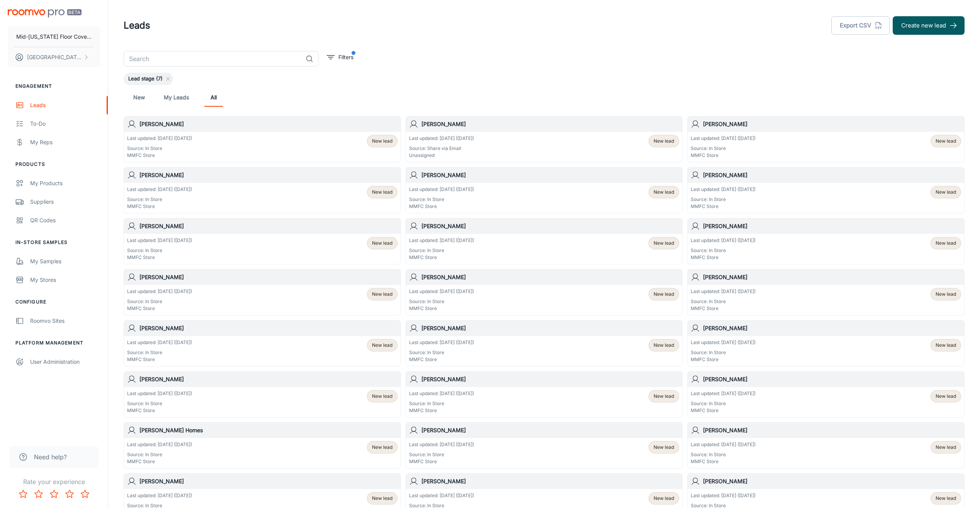 The width and height of the screenshot is (980, 508). Describe the element at coordinates (45, 14) in the screenshot. I see `img: Roomvo PRO Beta` at that location.